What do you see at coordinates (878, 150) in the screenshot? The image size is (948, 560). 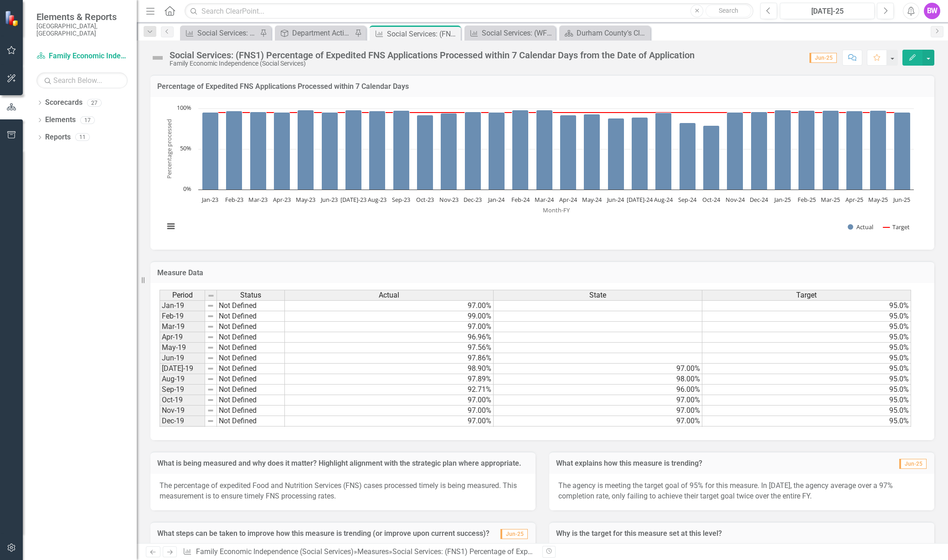 I see `path: May-25, 97.37. Actual.` at bounding box center [878, 150].